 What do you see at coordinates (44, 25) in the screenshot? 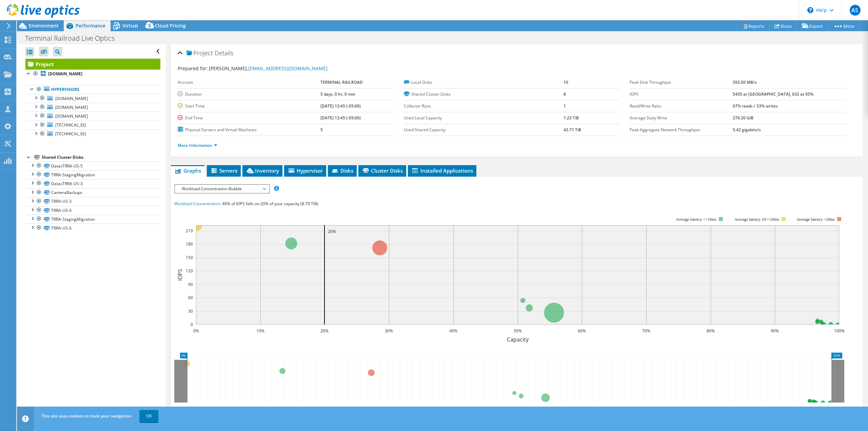
I see `span: Environment` at bounding box center [44, 25].